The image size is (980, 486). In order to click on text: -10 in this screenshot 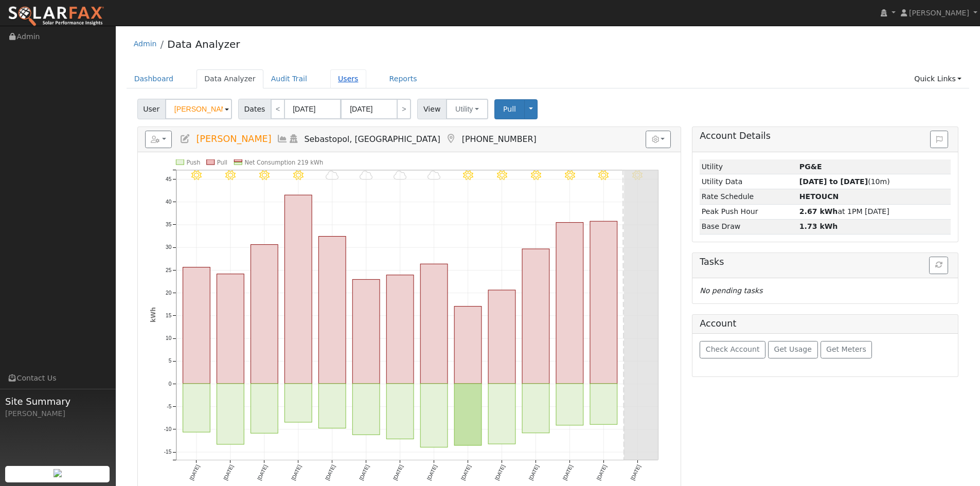, I will do `click(167, 429)`.